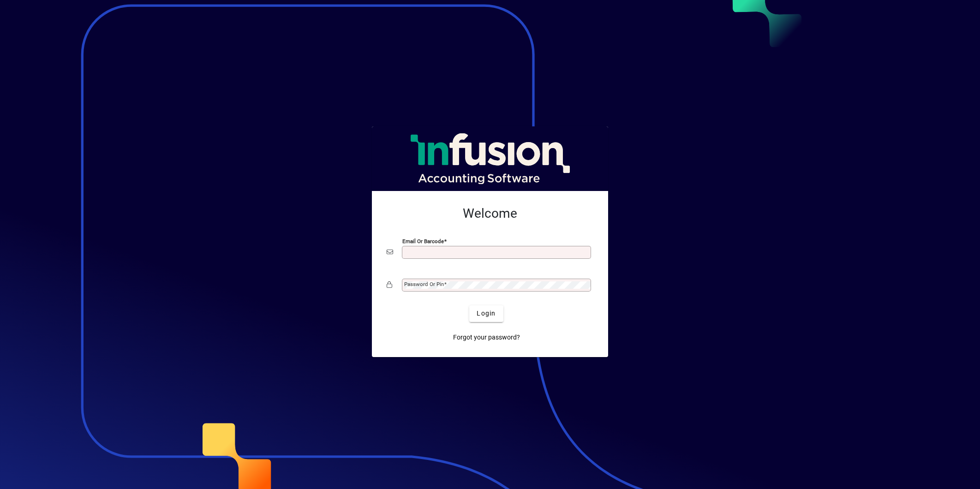  I want to click on h2: Welcome, so click(490, 213).